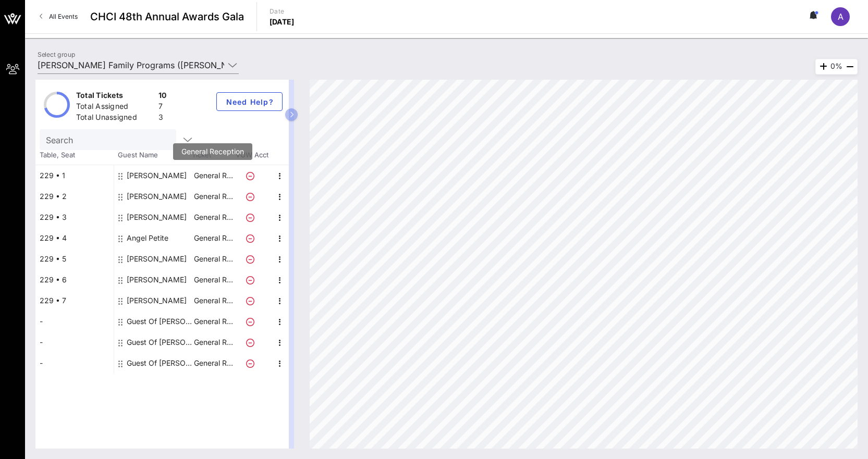  I want to click on span: VOW Acct, so click(251, 155).